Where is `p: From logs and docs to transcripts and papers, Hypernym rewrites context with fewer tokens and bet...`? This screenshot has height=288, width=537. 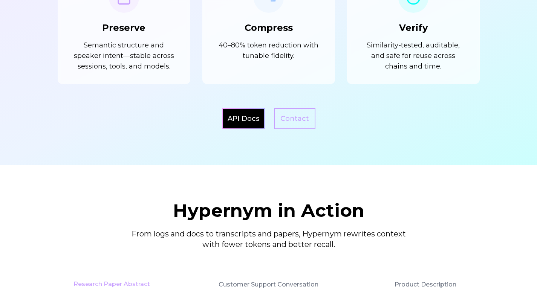 p: From logs and docs to transcripts and papers, Hypernym rewrites context with fewer tokens and bet... is located at coordinates (268, 239).